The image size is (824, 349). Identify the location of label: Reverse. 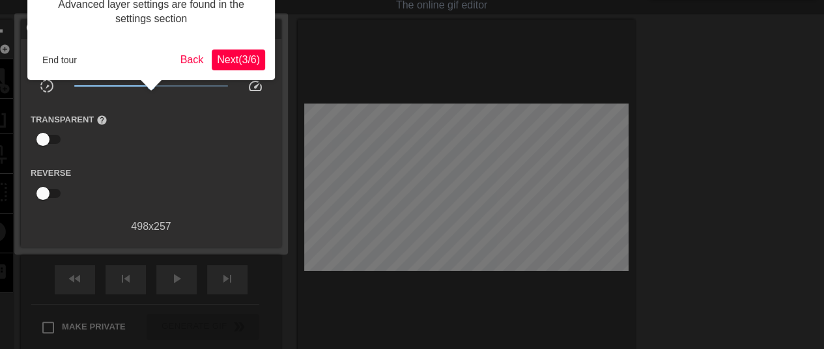
(51, 173).